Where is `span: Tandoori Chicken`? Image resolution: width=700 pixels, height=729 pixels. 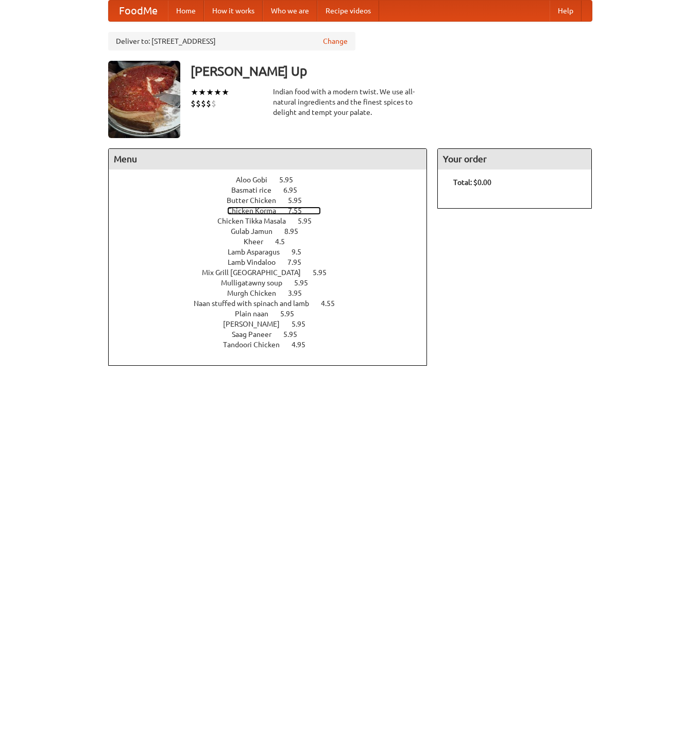 span: Tandoori Chicken is located at coordinates (257, 345).